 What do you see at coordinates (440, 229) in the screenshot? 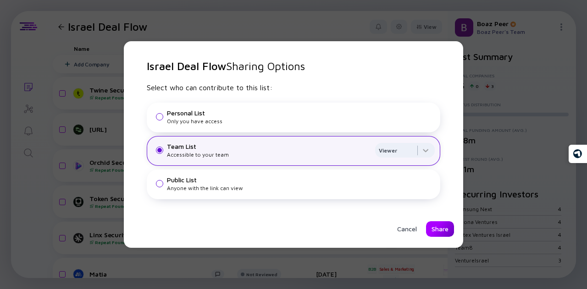
I see `div: Share` at bounding box center [440, 229].